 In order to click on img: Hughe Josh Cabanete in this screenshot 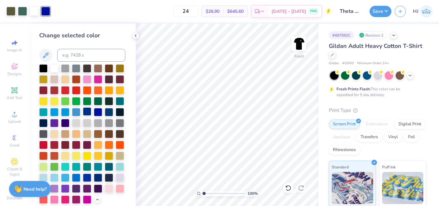, I will do `click(426, 11)`.